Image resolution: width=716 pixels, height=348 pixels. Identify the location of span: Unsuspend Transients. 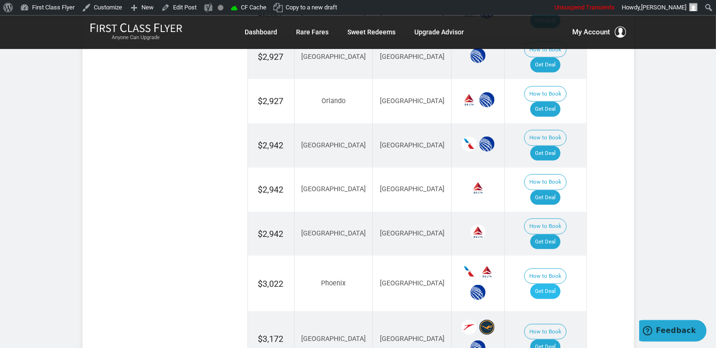
(585, 7).